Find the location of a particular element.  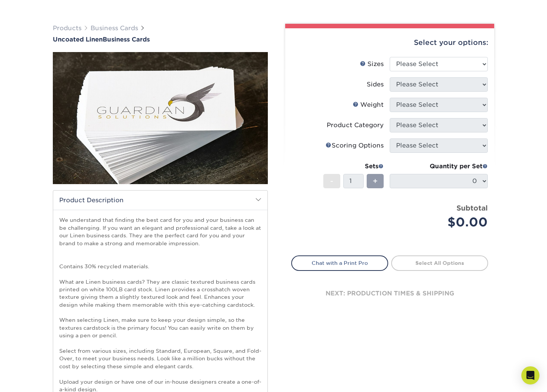

h2: Product Description is located at coordinates (161, 200).